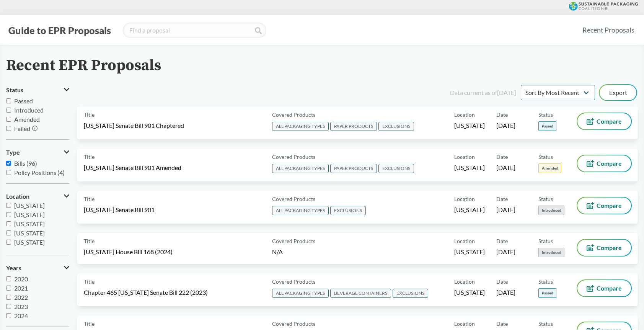  I want to click on span: PAPER PRODUCTS, so click(354, 168).